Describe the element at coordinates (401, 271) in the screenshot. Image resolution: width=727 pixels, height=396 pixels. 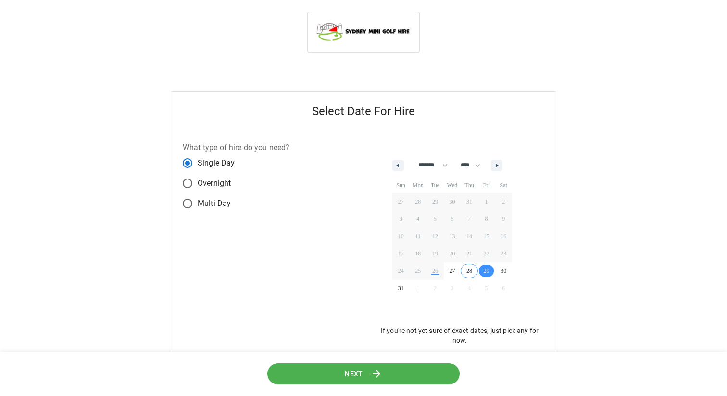
I see `span: 24` at that location.